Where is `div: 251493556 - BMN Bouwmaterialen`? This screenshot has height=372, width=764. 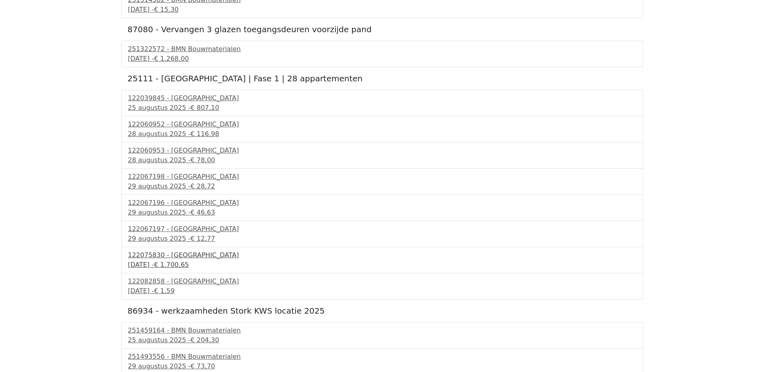 div: 251493556 - BMN Bouwmaterialen is located at coordinates (382, 357).